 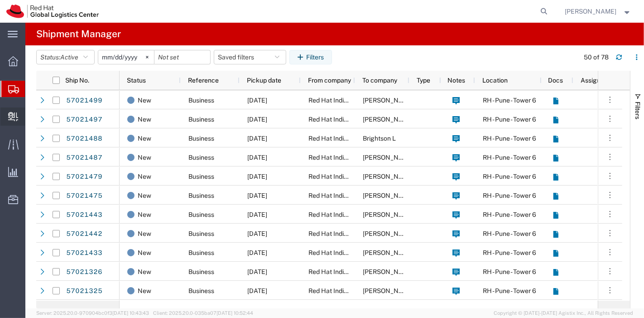 I want to click on button: Saved filters, so click(x=250, y=57).